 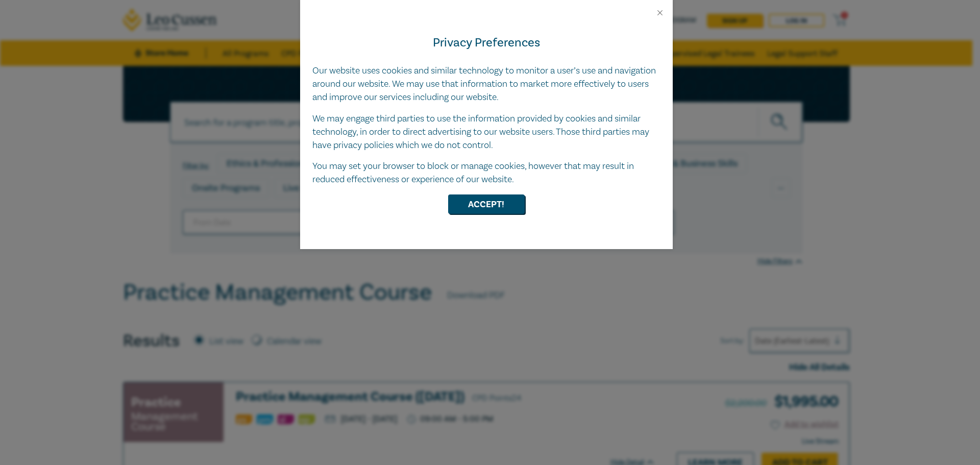 I want to click on p: You may set your browser to block or manage cookies, however that may result in reduced effective..., so click(x=487, y=173).